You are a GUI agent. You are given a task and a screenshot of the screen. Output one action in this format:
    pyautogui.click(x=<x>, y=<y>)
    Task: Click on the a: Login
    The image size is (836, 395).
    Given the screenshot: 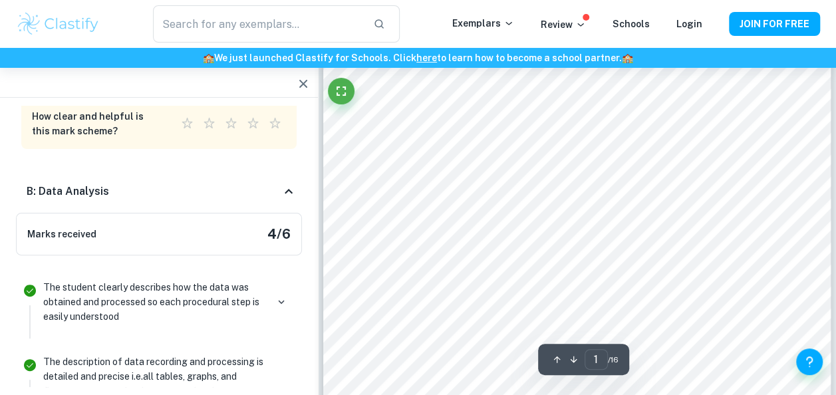 What is the action you would take?
    pyautogui.click(x=689, y=24)
    